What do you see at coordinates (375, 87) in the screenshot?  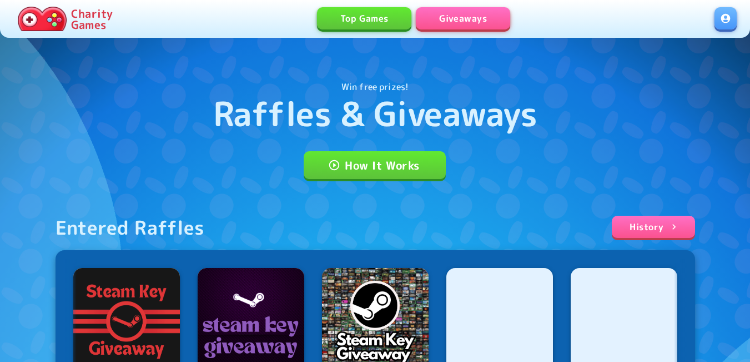 I see `p: Win free prizes!` at bounding box center [375, 87].